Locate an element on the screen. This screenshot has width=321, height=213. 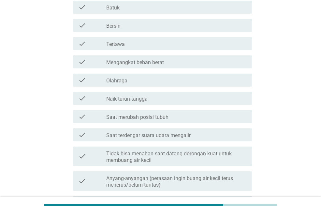
label: Tidak bisa menahan saat datang dorongan kuat untuk membuang air kecil is located at coordinates (176, 157).